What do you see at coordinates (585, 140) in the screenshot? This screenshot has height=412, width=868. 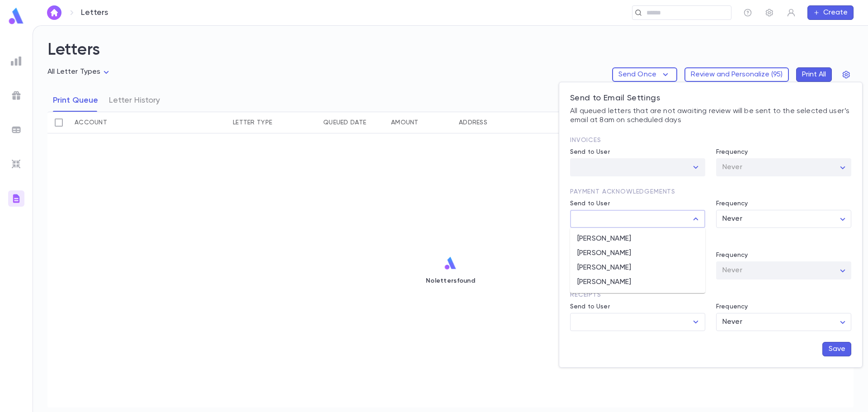 I see `span: Invoices` at bounding box center [585, 140].